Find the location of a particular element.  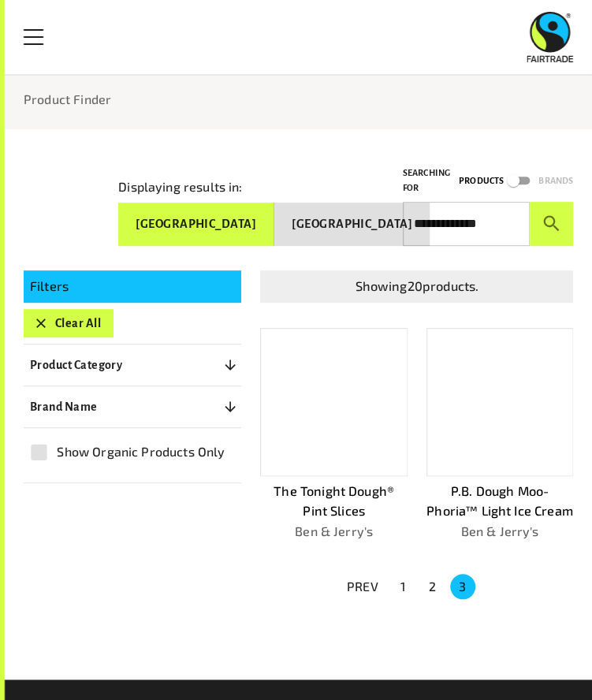

a: Toggle Menu is located at coordinates (34, 37).